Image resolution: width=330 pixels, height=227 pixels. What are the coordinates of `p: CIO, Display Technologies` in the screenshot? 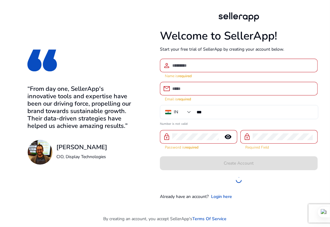 It's located at (82, 156).